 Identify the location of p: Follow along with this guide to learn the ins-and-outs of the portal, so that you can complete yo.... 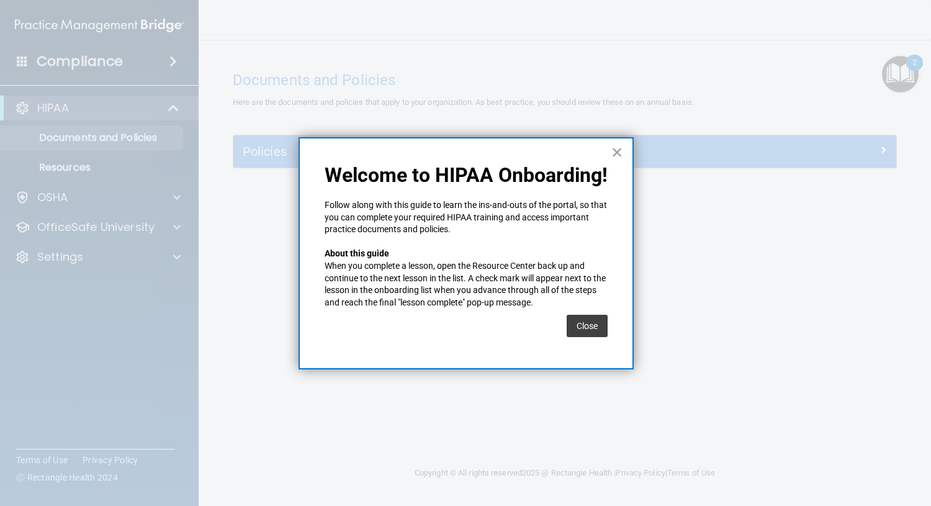
(466, 217).